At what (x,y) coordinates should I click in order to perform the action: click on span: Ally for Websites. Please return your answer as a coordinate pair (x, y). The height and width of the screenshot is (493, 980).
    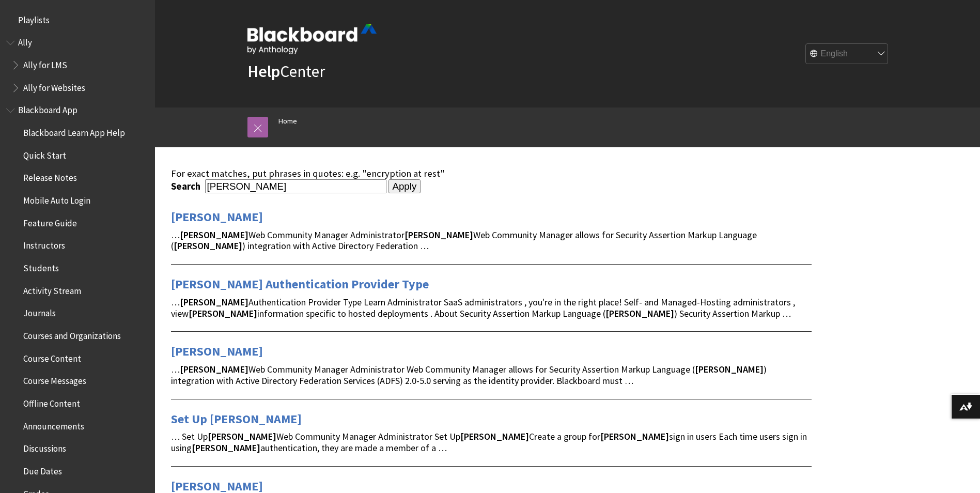
    Looking at the image, I should click on (55, 85).